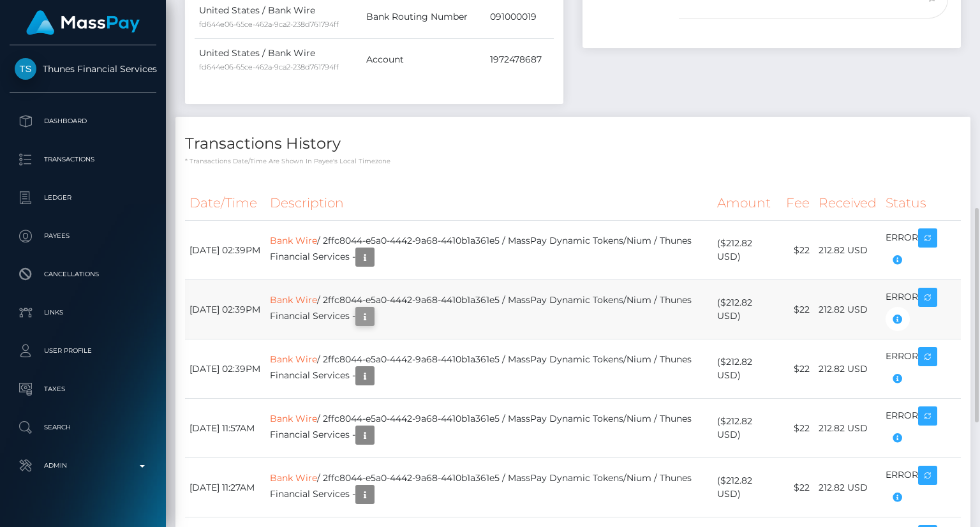 The width and height of the screenshot is (980, 527). Describe the element at coordinates (83, 312) in the screenshot. I see `p: Links` at that location.